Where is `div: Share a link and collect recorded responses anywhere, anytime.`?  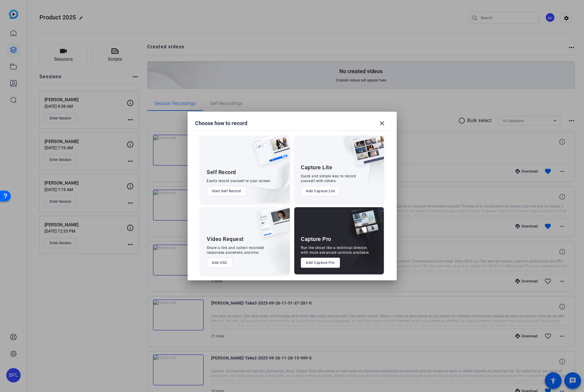 div: Share a link and collect recorded responses anywhere, anytime. is located at coordinates (236, 250).